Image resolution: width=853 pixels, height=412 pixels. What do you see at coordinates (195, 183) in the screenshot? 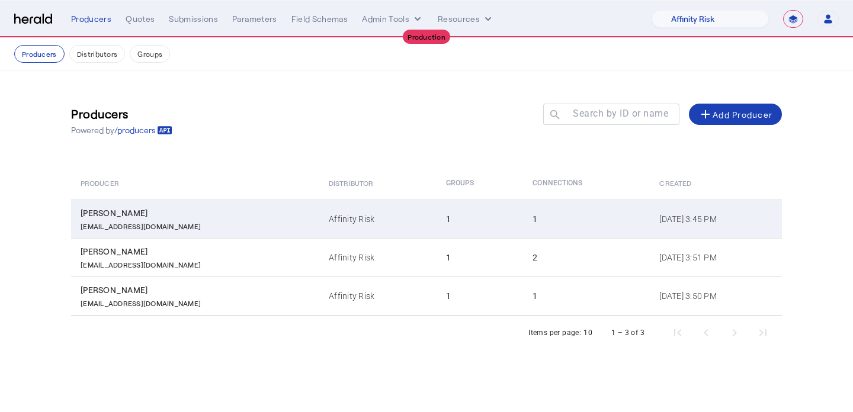
I see `th: Producer` at bounding box center [195, 183].